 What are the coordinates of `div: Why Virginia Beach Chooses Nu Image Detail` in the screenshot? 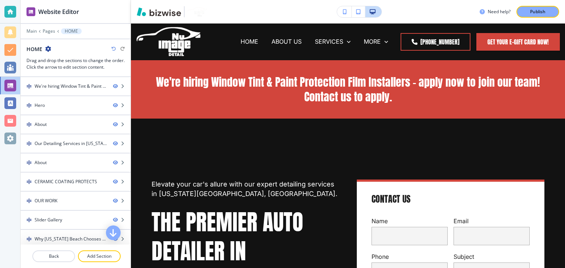 It's located at (71, 239).